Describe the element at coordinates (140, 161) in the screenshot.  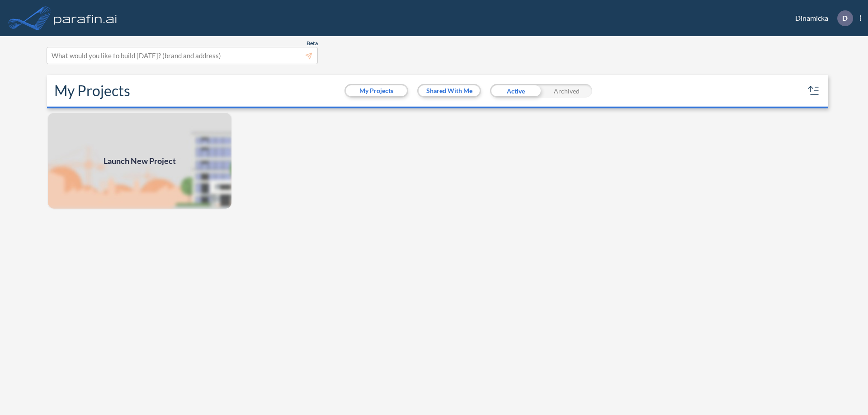
I see `a: Launch New Project` at that location.